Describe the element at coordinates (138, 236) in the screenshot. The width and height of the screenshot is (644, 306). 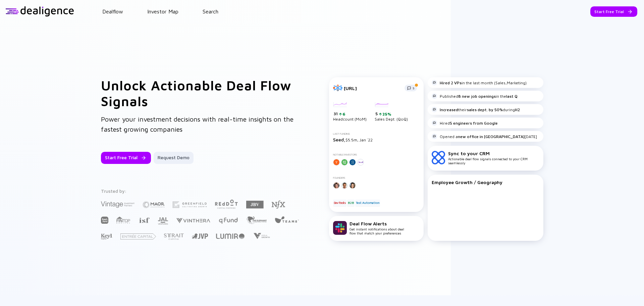
I see `img: Entrée Capital` at that location.